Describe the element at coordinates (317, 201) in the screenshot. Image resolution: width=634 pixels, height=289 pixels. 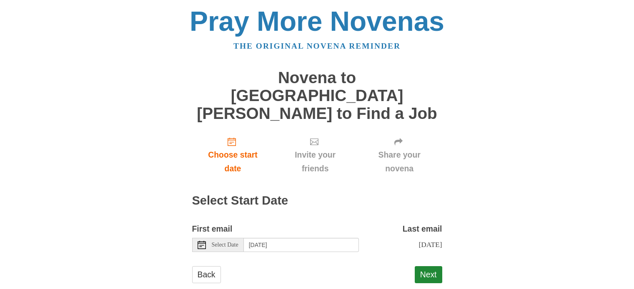
I see `h2: Select Start Date` at that location.